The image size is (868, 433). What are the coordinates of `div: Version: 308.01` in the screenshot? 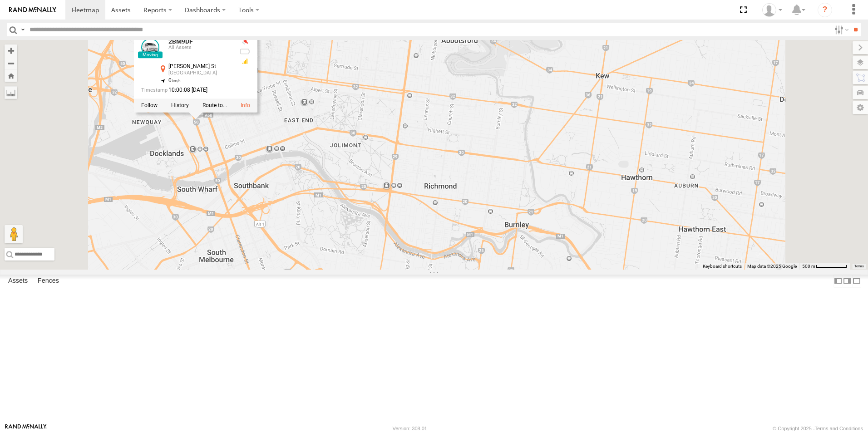 It's located at (410, 429).